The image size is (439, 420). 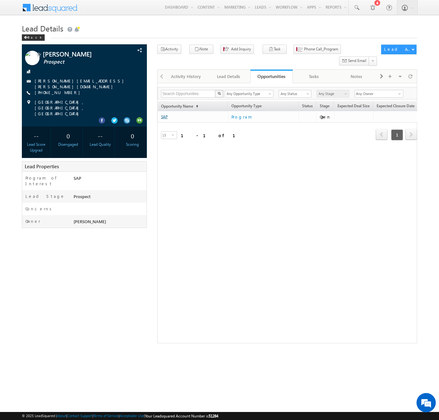 I want to click on span: select, so click(x=174, y=135).